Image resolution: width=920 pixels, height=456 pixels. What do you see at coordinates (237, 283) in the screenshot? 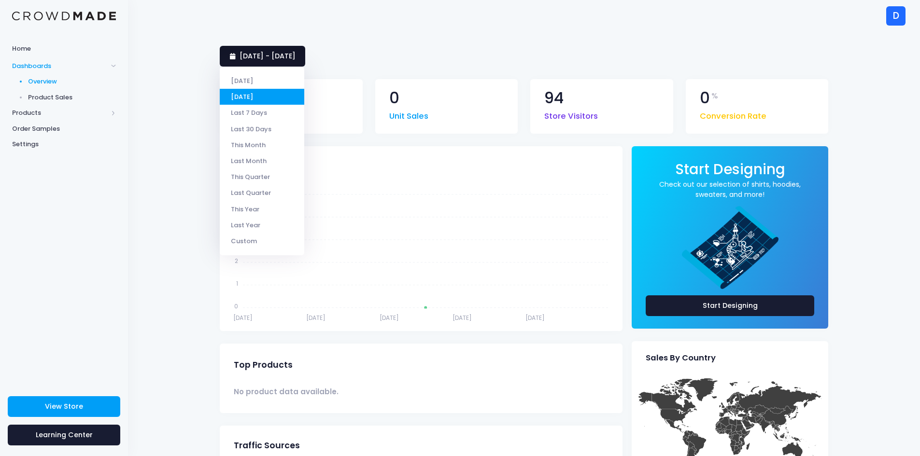
I see `tspan: 1` at bounding box center [237, 283].